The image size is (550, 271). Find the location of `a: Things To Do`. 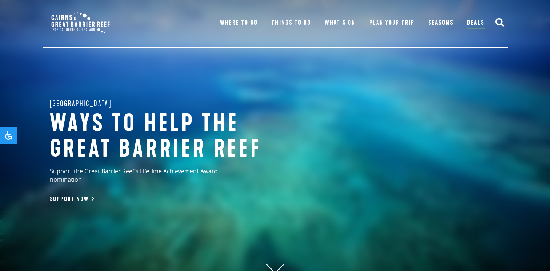

a: Things To Do is located at coordinates (291, 23).